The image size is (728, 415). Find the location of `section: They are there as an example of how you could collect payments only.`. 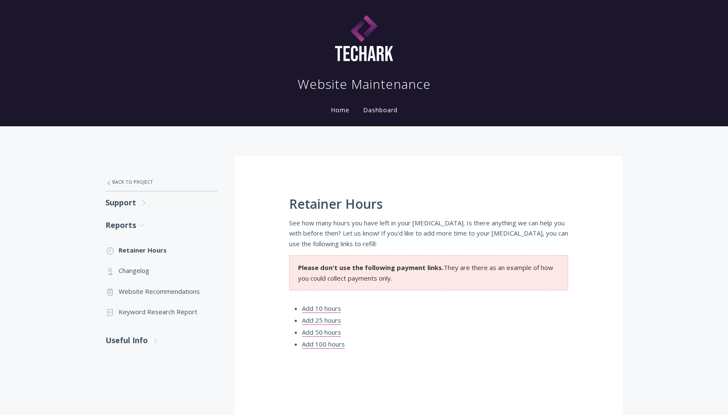

section: They are there as an example of how you could collect payments only. is located at coordinates (429, 273).